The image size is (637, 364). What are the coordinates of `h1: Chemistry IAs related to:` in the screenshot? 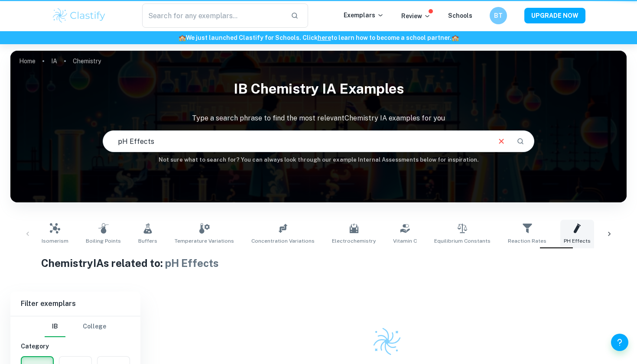 It's located at (318, 263).